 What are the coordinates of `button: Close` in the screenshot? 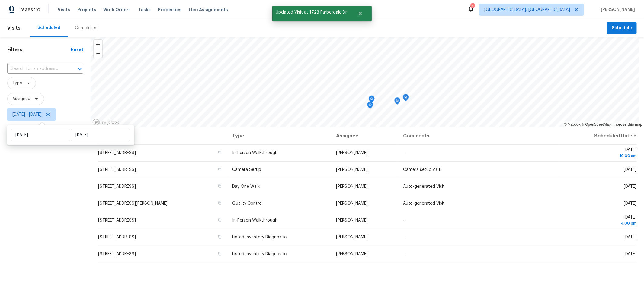 It's located at (360, 14).